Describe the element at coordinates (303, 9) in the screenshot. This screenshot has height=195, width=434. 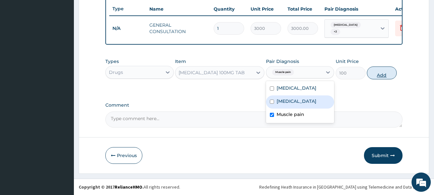
I see `th: Total Price` at that location.